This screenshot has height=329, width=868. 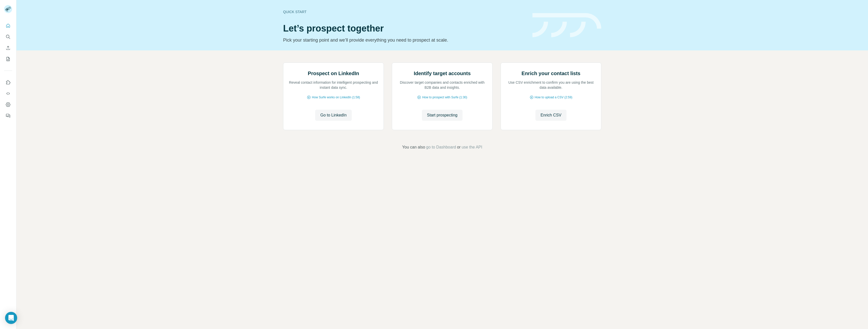 I want to click on button: Use Surfe on LinkedIn, so click(x=8, y=82).